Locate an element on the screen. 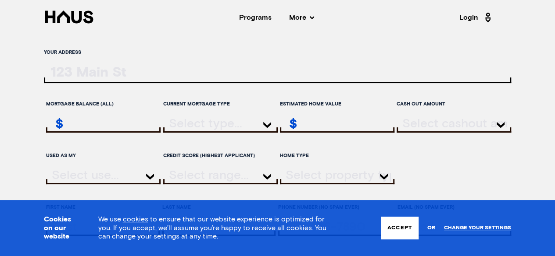  h3: Cookies on our website is located at coordinates (60, 228).